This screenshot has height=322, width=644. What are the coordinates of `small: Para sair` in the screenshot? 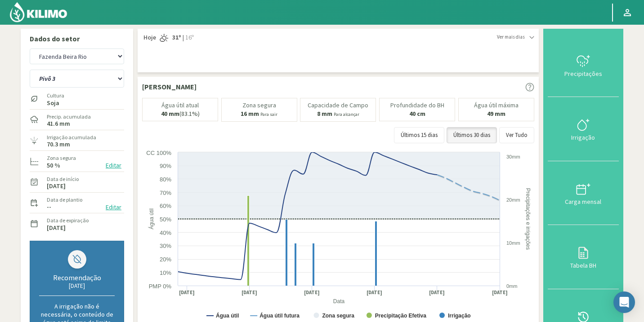 It's located at (269, 114).